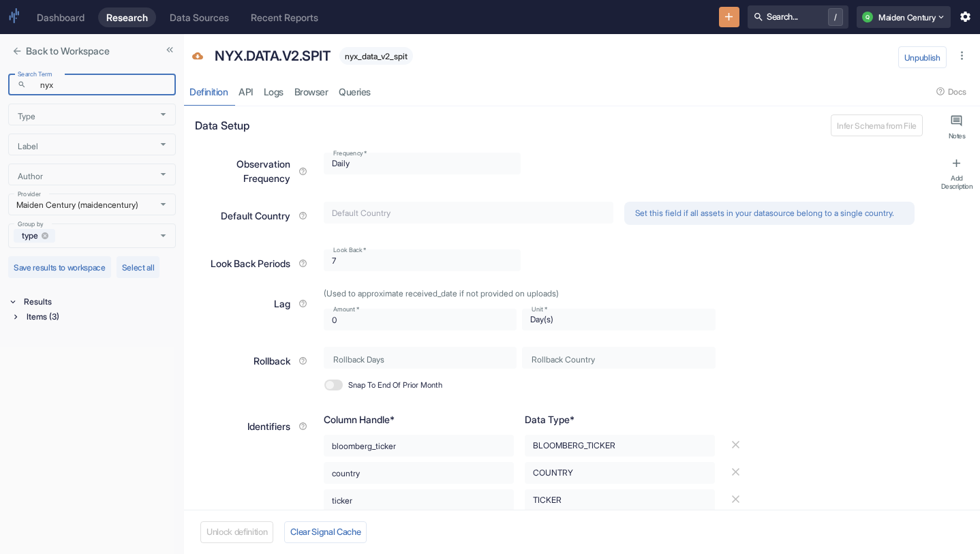 The image size is (980, 554). Describe the element at coordinates (350, 153) in the screenshot. I see `label: Frequency` at that location.